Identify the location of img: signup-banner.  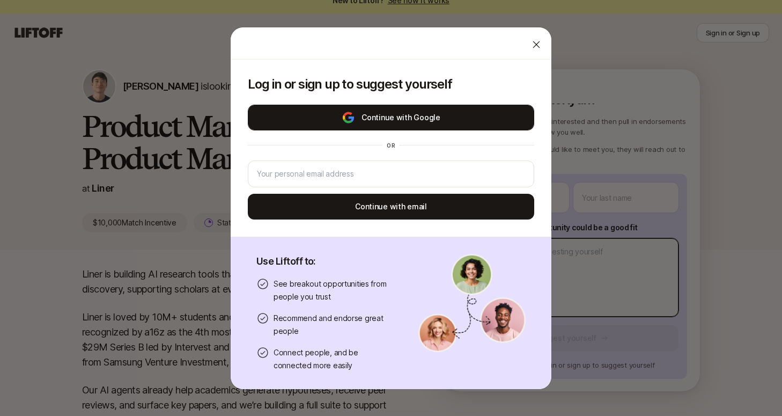
(472, 303).